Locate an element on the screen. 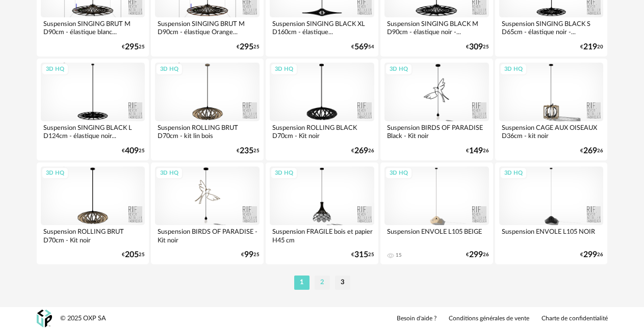 The image size is (644, 330). a: 3D HQ Suspension SINGING BLACK L D124cm - élastique noir... €40925 is located at coordinates (93, 109).